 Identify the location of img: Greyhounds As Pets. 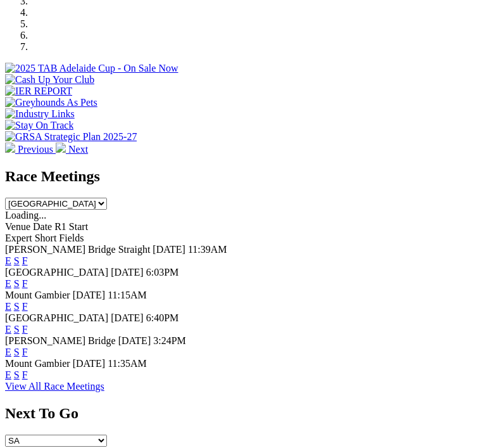
(51, 103).